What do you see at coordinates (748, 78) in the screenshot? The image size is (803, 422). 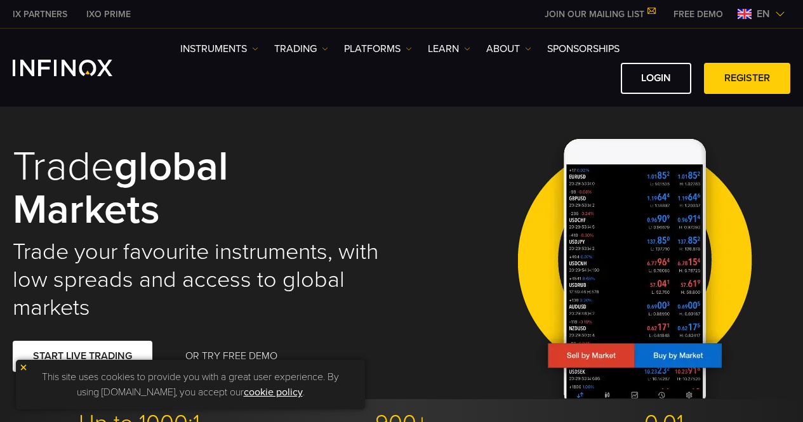 I see `a: REGISTER` at bounding box center [748, 78].